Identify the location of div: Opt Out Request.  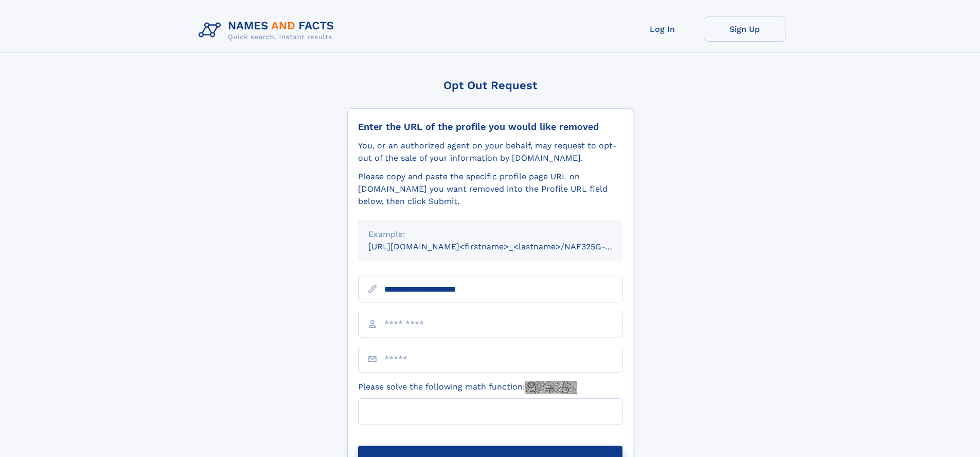
(490, 85).